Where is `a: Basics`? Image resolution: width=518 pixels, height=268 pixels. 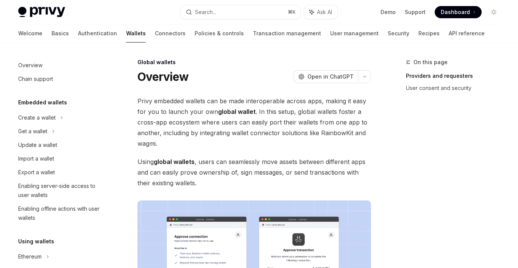
a: Basics is located at coordinates (60, 33).